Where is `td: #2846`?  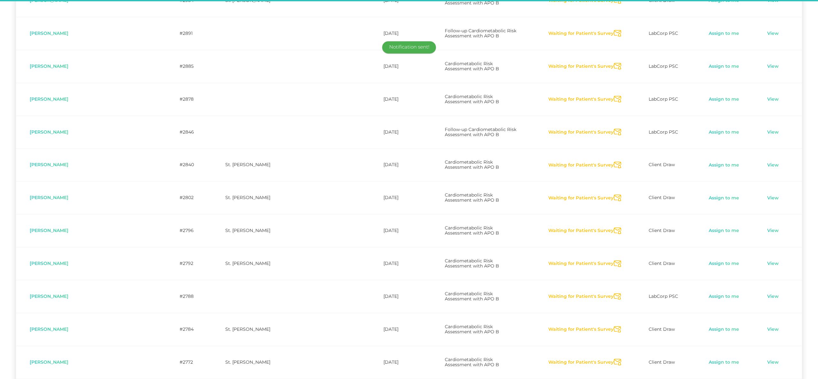 td: #2846 is located at coordinates (188, 132).